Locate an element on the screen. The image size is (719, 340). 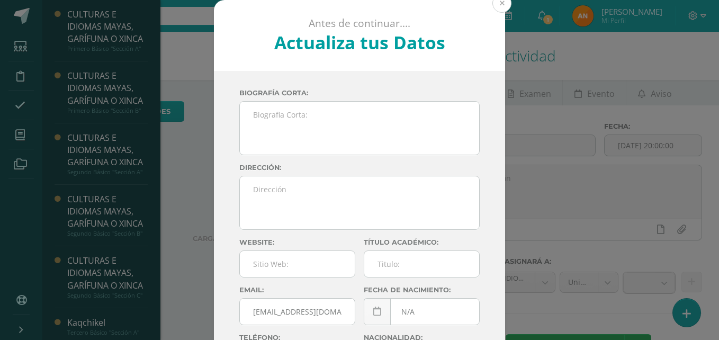
input: Sitio Web: is located at coordinates (297, 264).